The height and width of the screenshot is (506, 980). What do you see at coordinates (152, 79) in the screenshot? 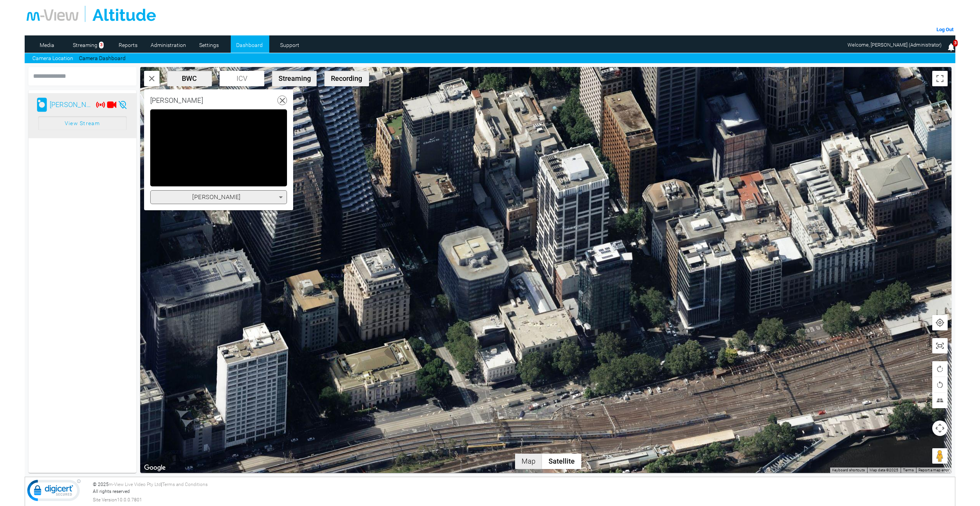
I see `button: Search` at bounding box center [152, 79].